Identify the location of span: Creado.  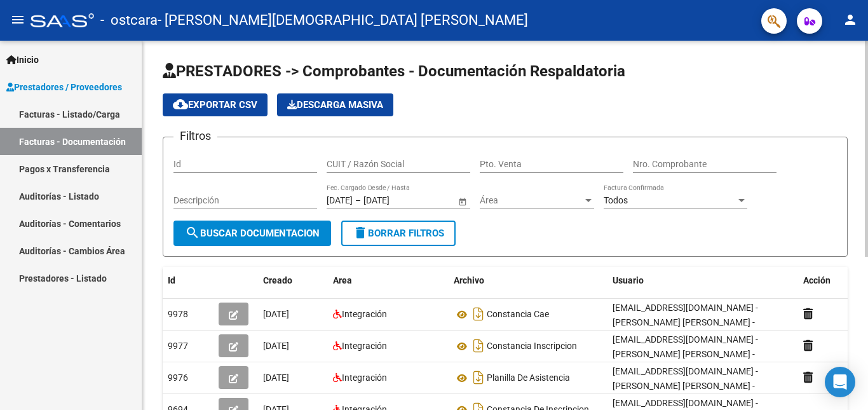
(278, 280).